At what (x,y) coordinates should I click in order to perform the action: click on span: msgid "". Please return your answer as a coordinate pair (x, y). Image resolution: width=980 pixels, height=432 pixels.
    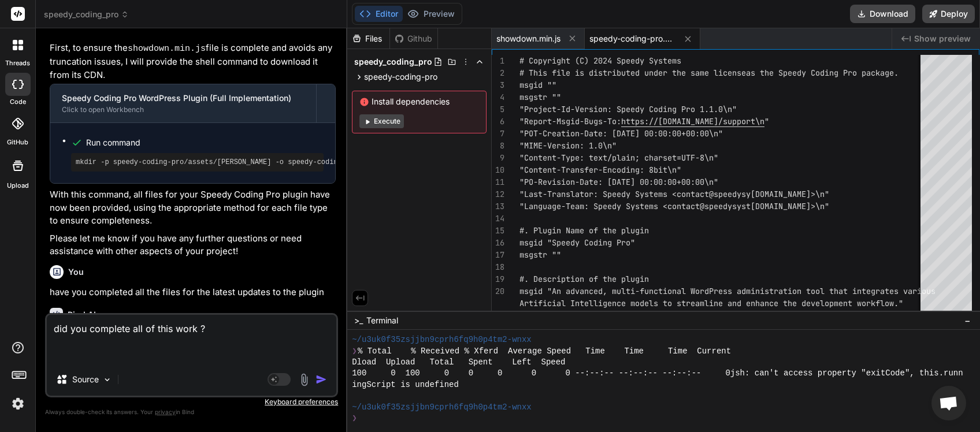
    Looking at the image, I should click on (538, 85).